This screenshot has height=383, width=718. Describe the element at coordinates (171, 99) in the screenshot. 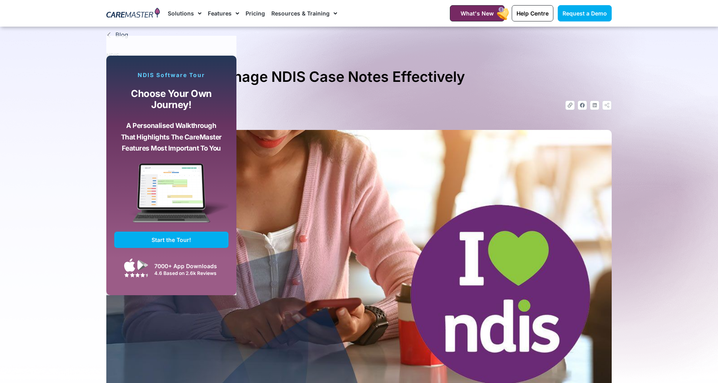

I see `p: Choose your own journey!` at that location.